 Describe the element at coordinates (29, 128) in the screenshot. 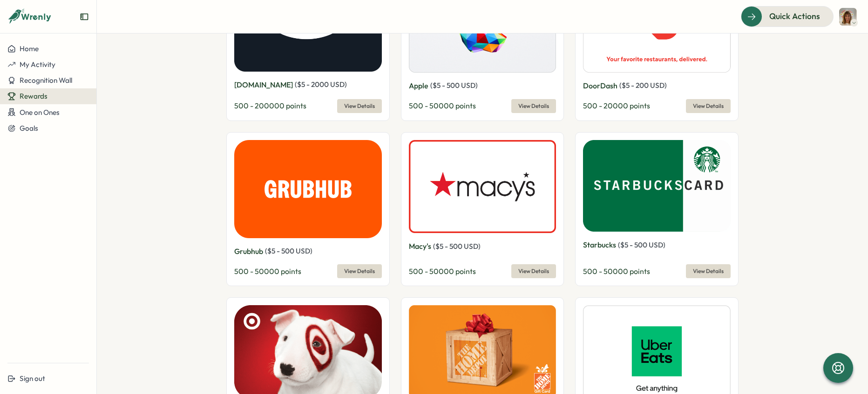

I see `span: Goals` at that location.